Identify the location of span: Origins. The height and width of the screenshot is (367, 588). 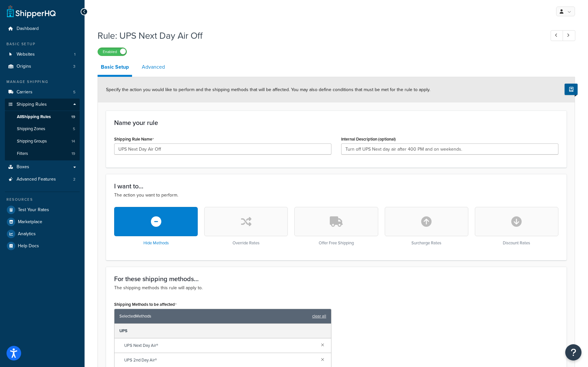
(24, 66).